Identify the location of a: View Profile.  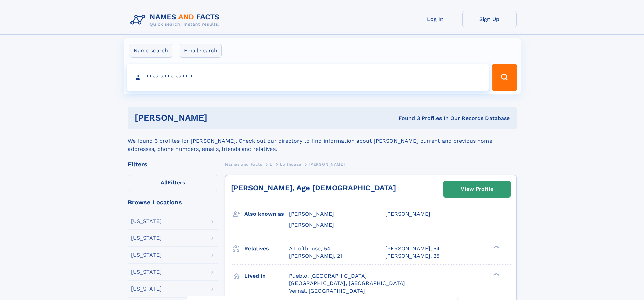
(477, 189).